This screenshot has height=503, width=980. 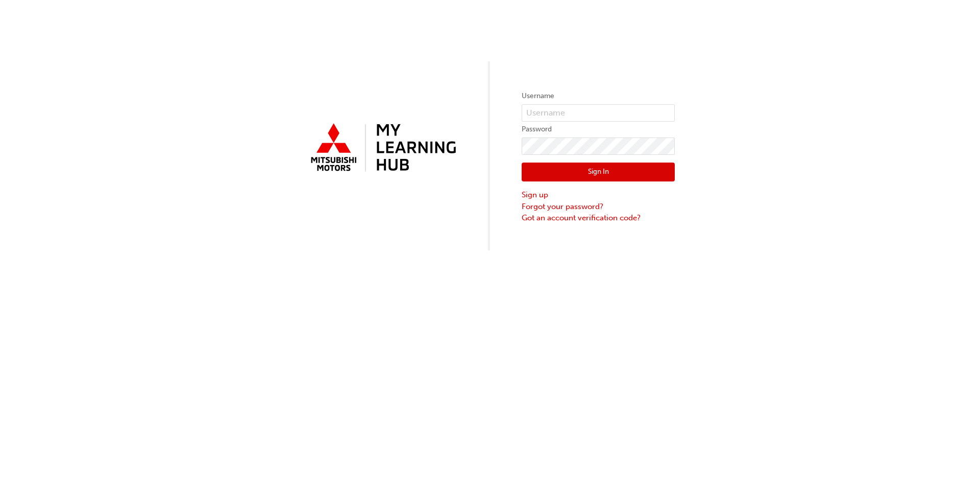 I want to click on input: Username, so click(x=598, y=113).